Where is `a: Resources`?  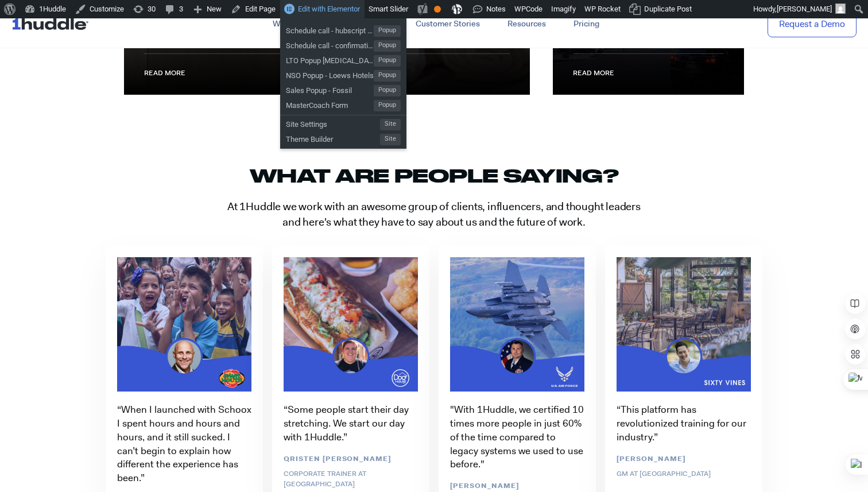 a: Resources is located at coordinates (526, 24).